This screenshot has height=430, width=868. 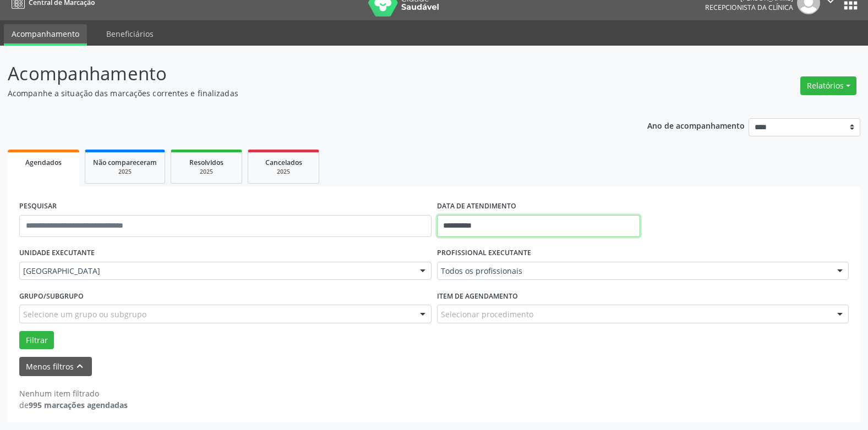 I want to click on span: Selecionar procedimento, so click(x=487, y=314).